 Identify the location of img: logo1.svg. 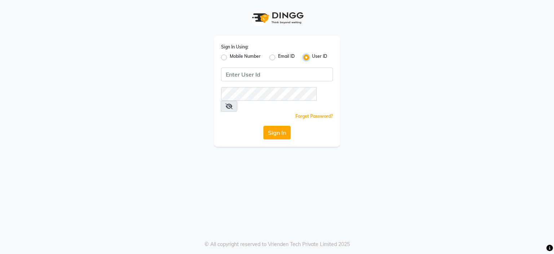
(277, 18).